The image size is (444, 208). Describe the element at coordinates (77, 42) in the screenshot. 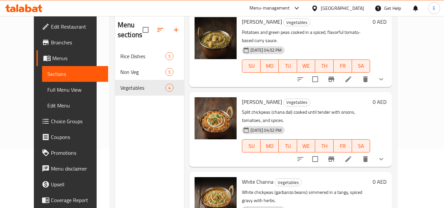

I see `span: Branches` at that location.